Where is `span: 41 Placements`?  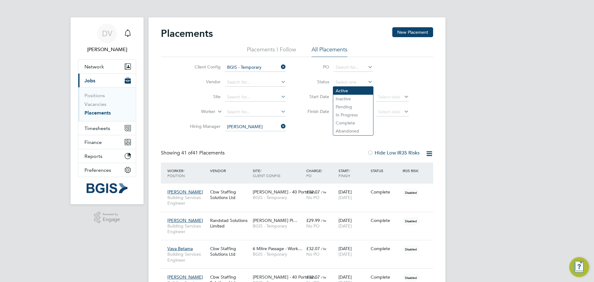
span: 41 Placements is located at coordinates (203, 153).